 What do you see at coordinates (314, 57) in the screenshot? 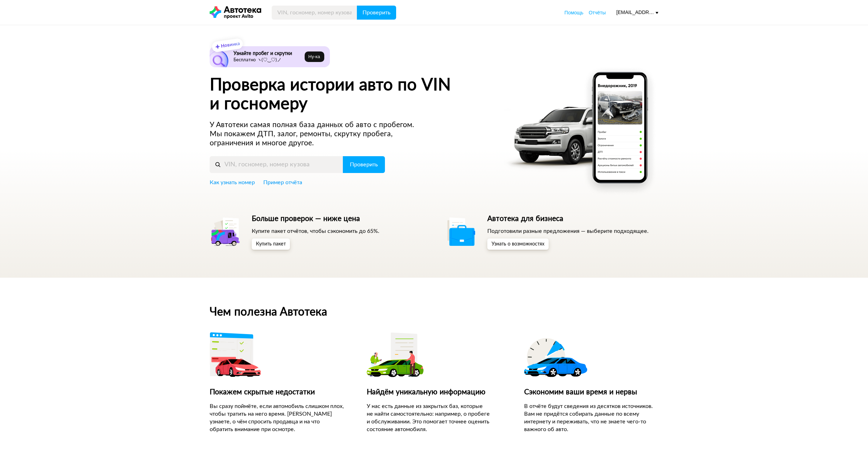
I see `span: Ну‑ка` at bounding box center [314, 57].